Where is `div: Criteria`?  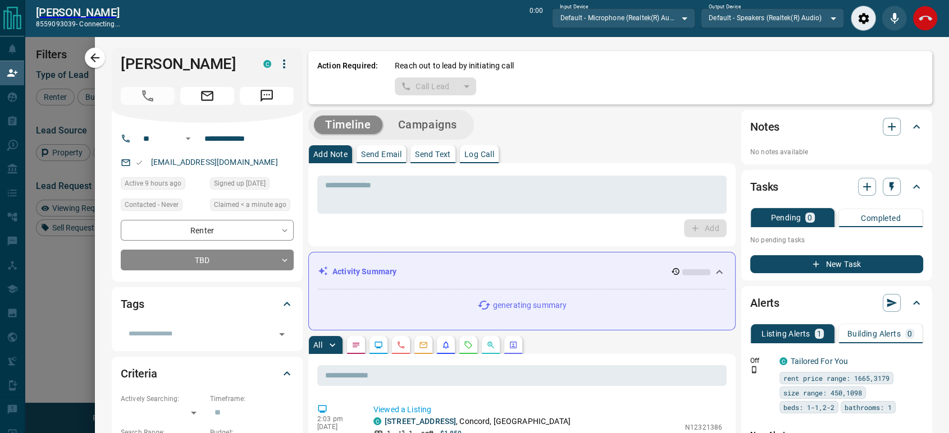
div: Criteria is located at coordinates (207, 374).